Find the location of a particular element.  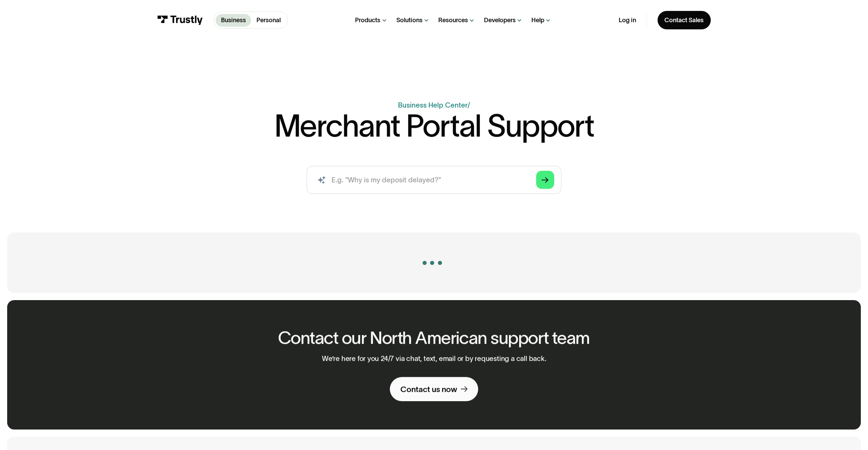

div: Solutions is located at coordinates (410, 20).